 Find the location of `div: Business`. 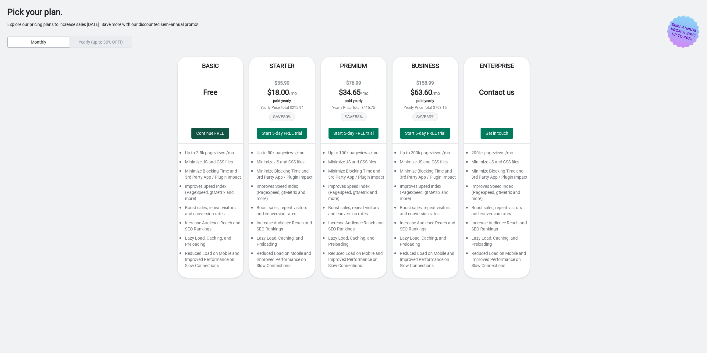

div: Business is located at coordinates (425, 66).